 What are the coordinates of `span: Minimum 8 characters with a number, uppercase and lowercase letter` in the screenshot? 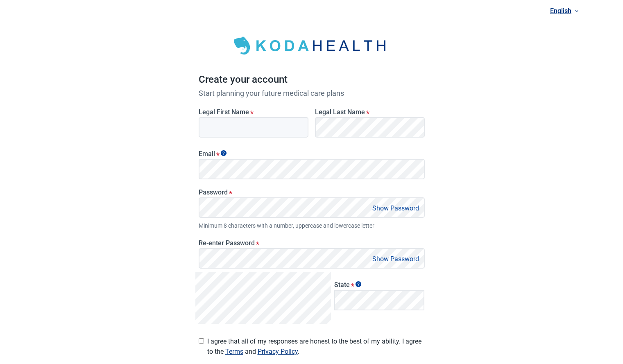 It's located at (312, 226).